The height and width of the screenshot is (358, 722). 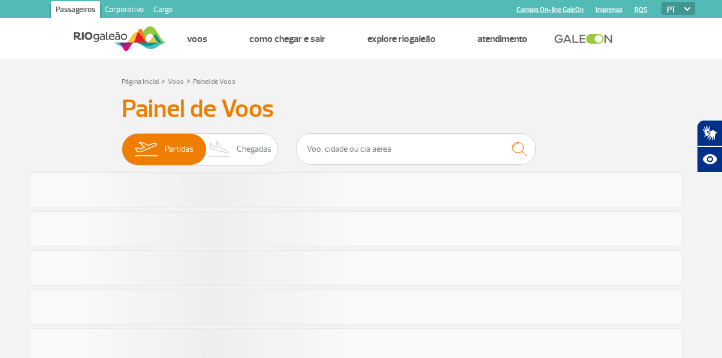 What do you see at coordinates (163, 11) in the screenshot?
I see `a: Cargo` at bounding box center [163, 11].